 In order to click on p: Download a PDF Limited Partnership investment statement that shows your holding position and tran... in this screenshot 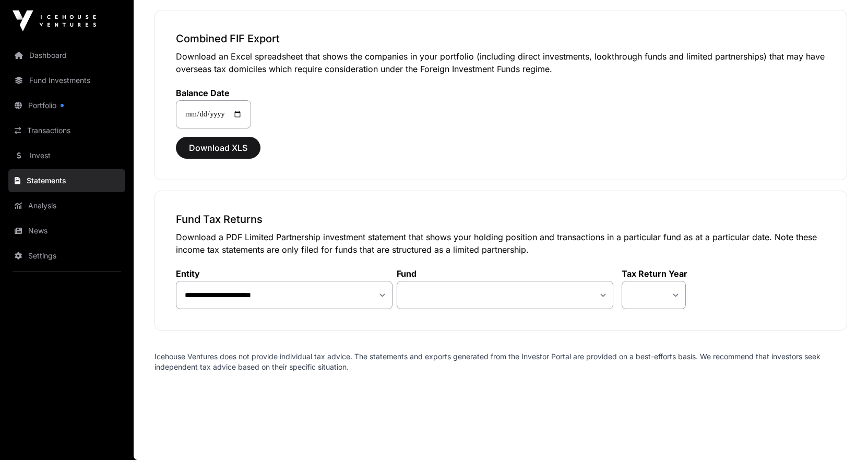, I will do `click(500, 243)`.